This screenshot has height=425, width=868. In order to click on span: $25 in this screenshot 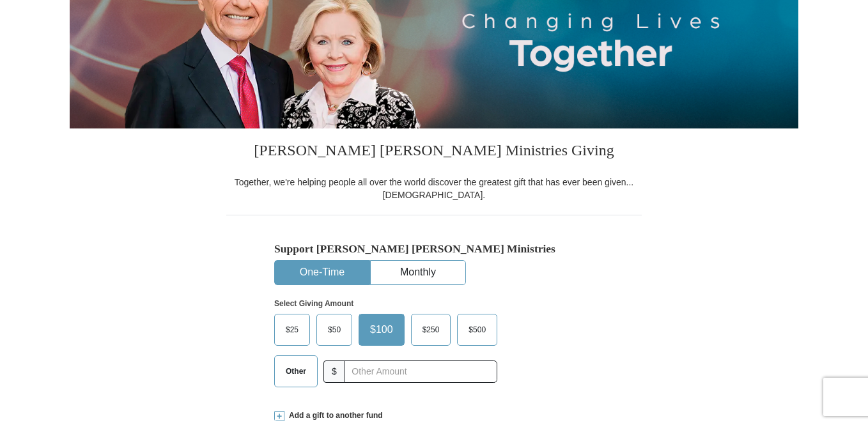, I will do `click(292, 329)`.